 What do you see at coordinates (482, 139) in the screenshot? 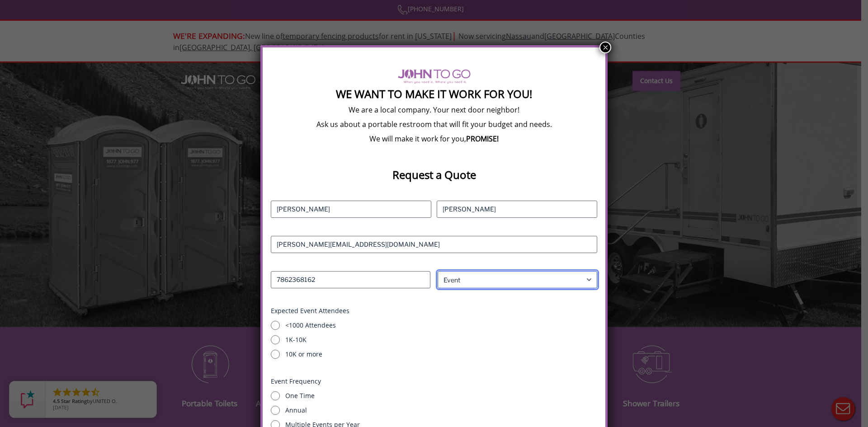
I see `b: PROMISE!` at bounding box center [482, 139].